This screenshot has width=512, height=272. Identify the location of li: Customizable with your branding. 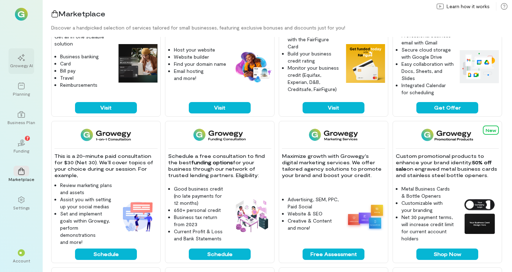
(428, 207).